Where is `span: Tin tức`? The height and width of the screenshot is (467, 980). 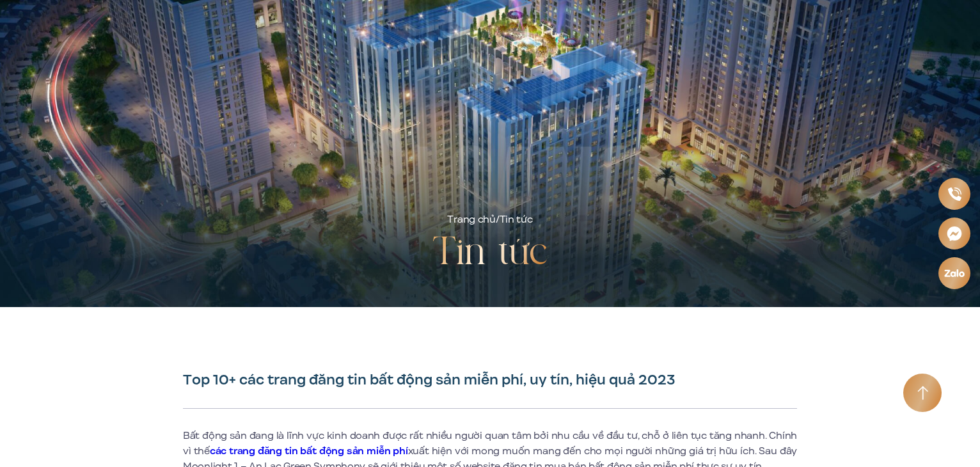
span: Tin tức is located at coordinates (516, 220).